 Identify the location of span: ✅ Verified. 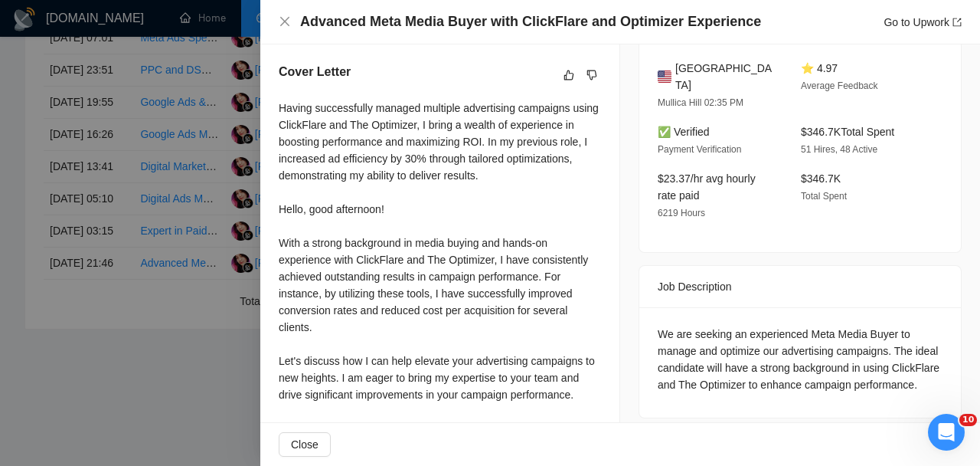
(684, 132).